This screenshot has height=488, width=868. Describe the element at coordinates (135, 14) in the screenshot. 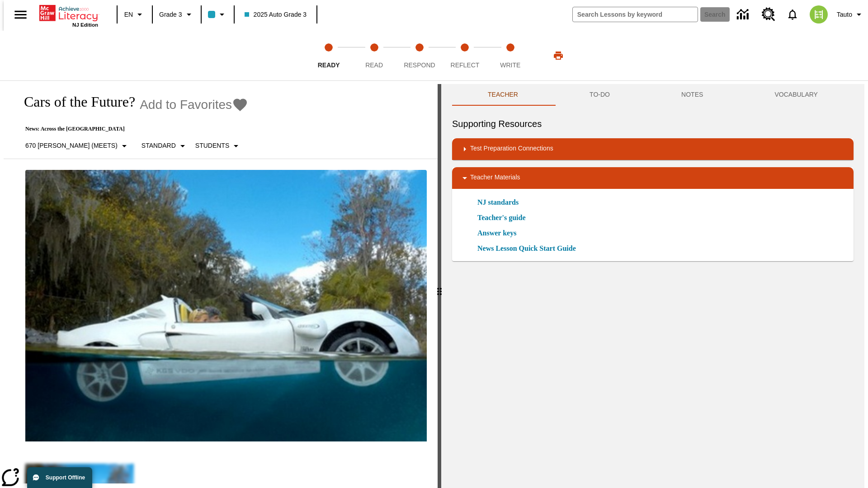

I see `button: Language: EN, Select a language` at that location.